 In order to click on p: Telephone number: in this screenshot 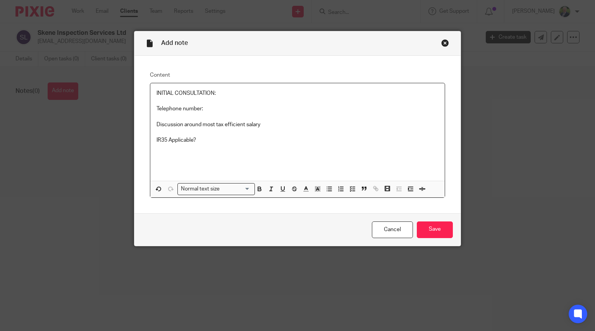, I will do `click(297, 109)`.